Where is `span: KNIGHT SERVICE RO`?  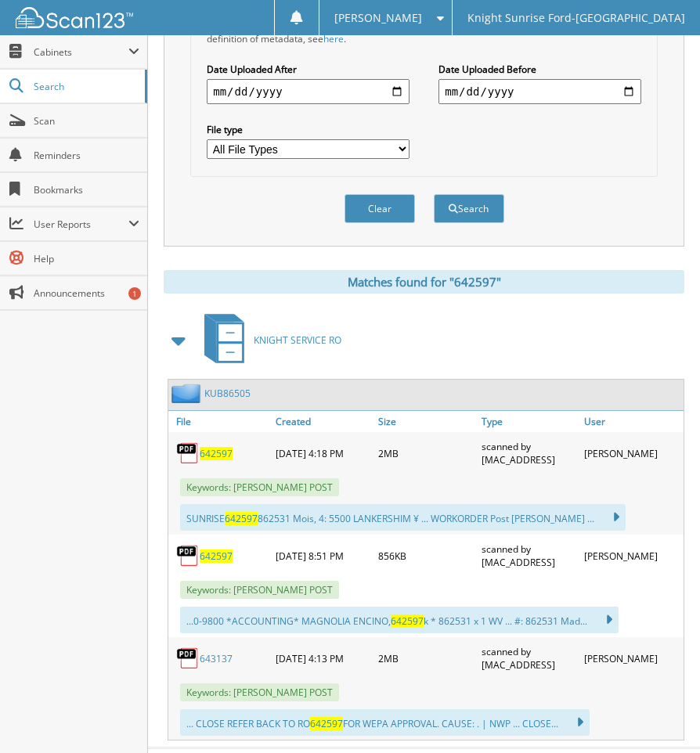 span: KNIGHT SERVICE RO is located at coordinates (297, 340).